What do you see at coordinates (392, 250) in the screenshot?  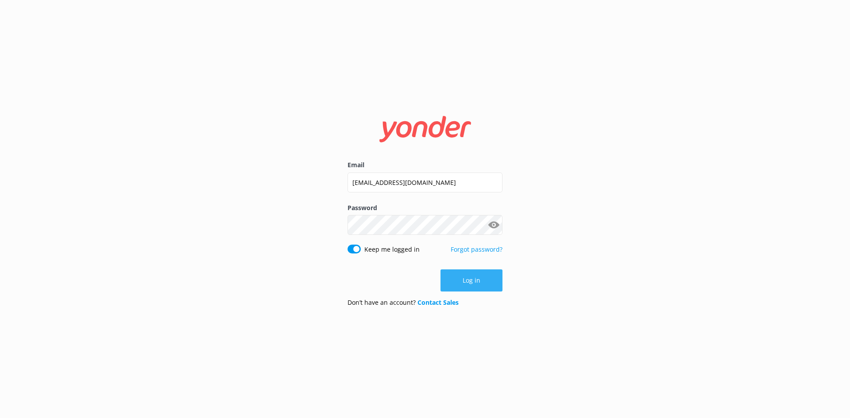 I see `label: Keep me logged in` at bounding box center [392, 250].